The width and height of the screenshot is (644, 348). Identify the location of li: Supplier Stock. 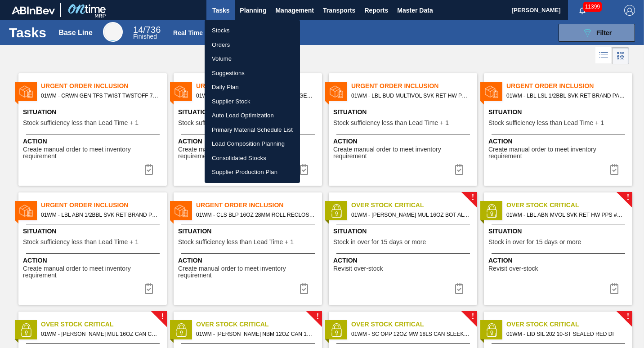
(252, 101).